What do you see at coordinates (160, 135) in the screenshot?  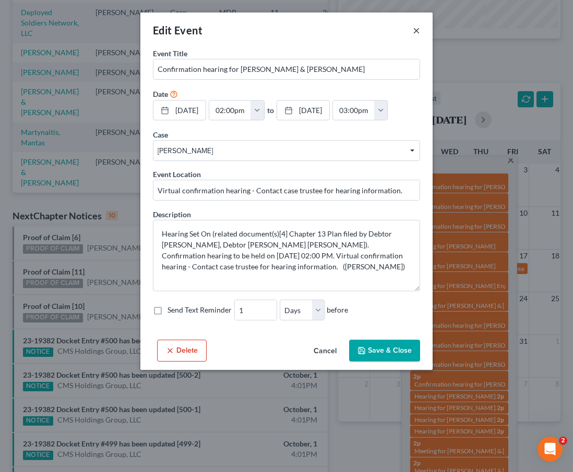 I see `label: Case` at bounding box center [160, 135].